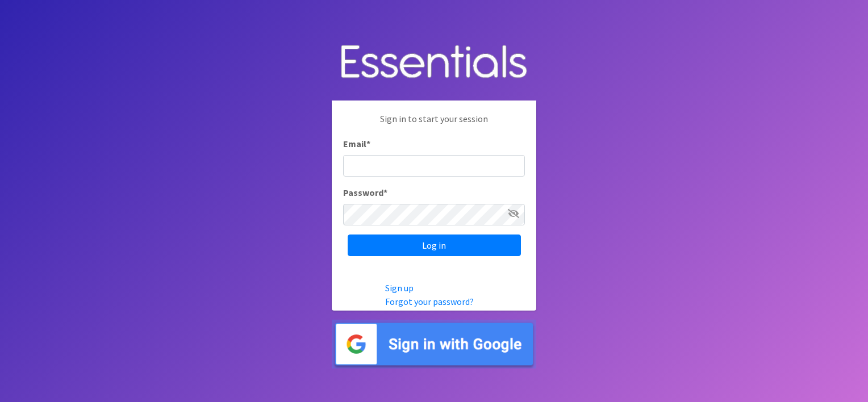 The image size is (868, 402). Describe the element at coordinates (434, 344) in the screenshot. I see `img: Sign in with Google` at that location.